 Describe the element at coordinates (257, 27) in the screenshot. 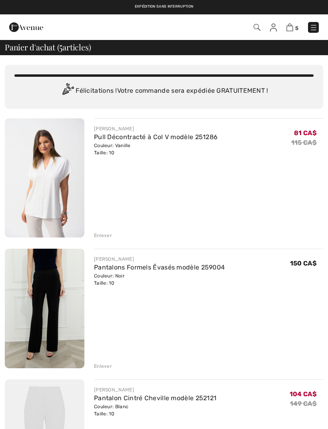

I see `img: Recherche` at that location.